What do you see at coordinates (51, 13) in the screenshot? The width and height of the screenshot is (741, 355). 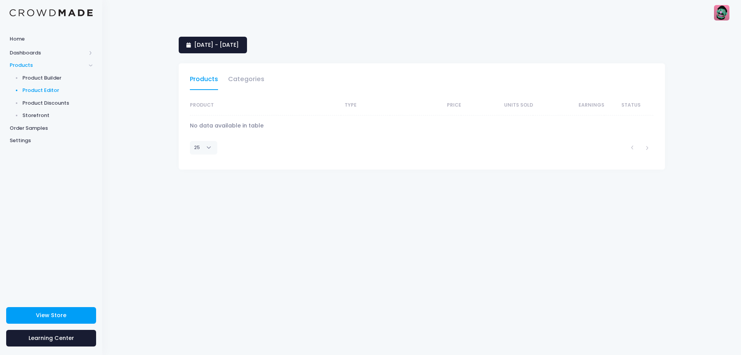 I see `img: Logo` at bounding box center [51, 13].